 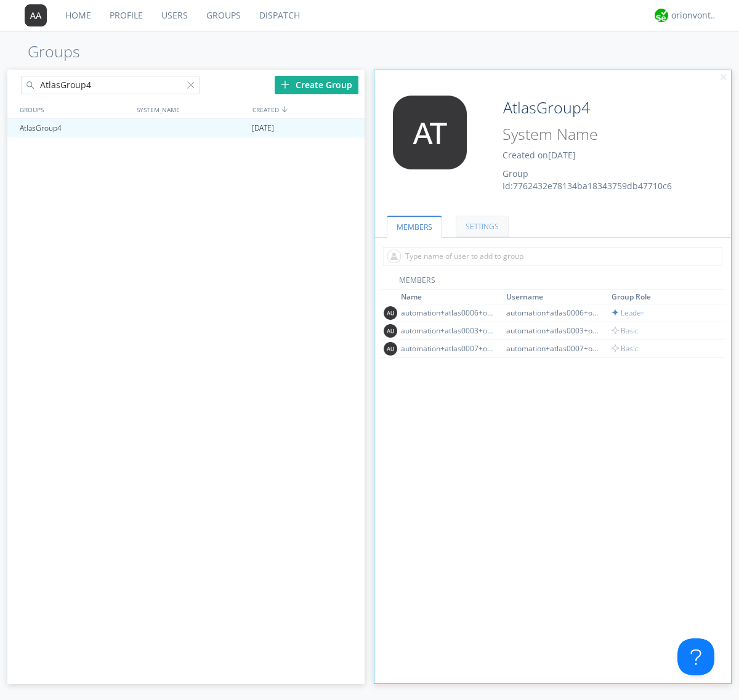 What do you see at coordinates (553, 282) in the screenshot?
I see `div: MEMBERS` at bounding box center [553, 282].